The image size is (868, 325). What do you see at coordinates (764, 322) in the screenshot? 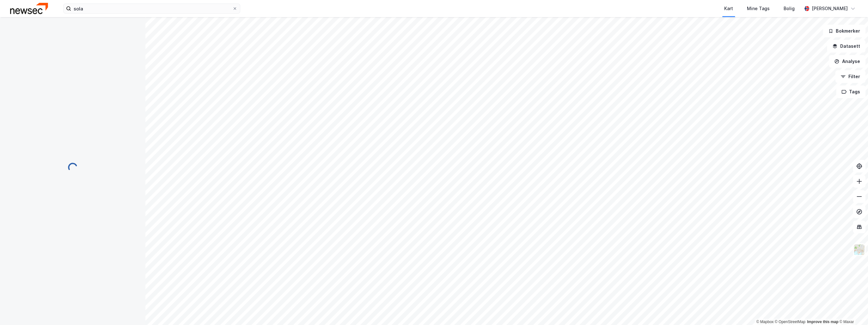
I see `a: Mapbox` at bounding box center [764, 322].